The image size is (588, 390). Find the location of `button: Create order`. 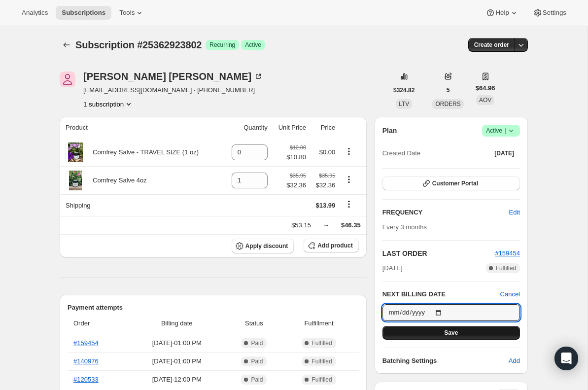

button: Create order is located at coordinates (491, 45).